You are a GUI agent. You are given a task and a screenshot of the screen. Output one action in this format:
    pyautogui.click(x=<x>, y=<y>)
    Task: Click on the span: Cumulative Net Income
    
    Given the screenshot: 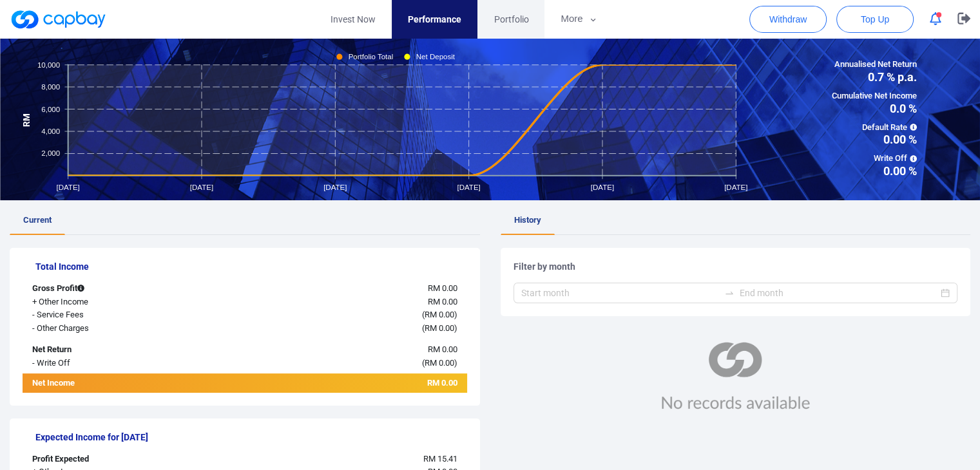 What is the action you would take?
    pyautogui.click(x=874, y=96)
    